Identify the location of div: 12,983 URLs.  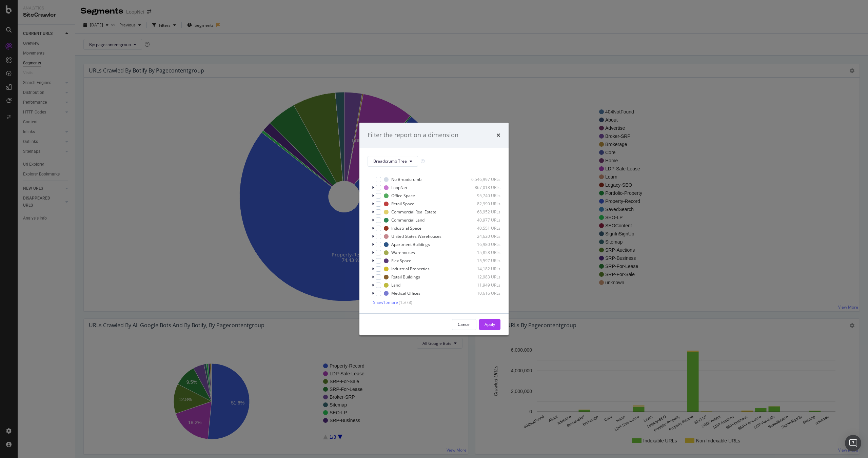
(484, 277).